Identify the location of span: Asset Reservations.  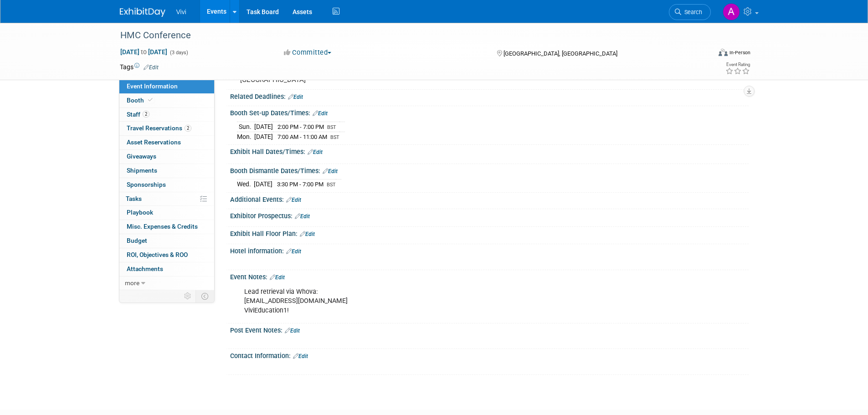
(154, 142).